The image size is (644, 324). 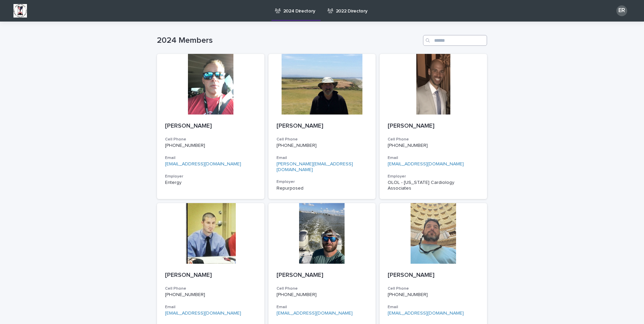 I want to click on img: BsxibNoaTPe9uU9VL587, so click(x=20, y=11).